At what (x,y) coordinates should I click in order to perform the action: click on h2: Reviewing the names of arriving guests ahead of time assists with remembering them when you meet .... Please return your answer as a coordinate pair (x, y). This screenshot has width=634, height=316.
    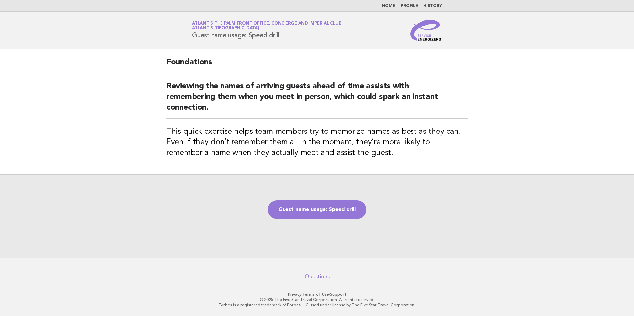
    Looking at the image, I should click on (317, 100).